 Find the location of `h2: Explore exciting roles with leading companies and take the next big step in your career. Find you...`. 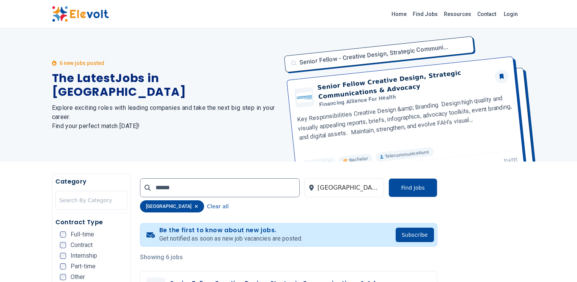

h2: Explore exciting roles with leading companies and take the next big step in your career. Find you... is located at coordinates (166, 117).